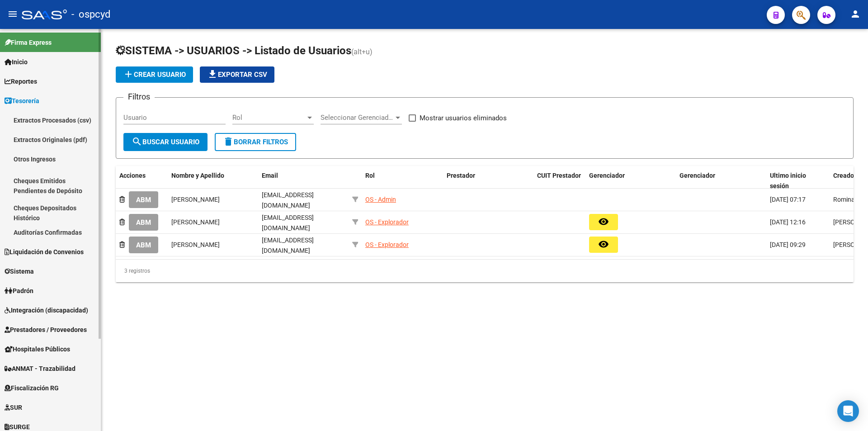  Describe the element at coordinates (788, 180) in the screenshot. I see `span: Ultimo inicio sesión` at that location.